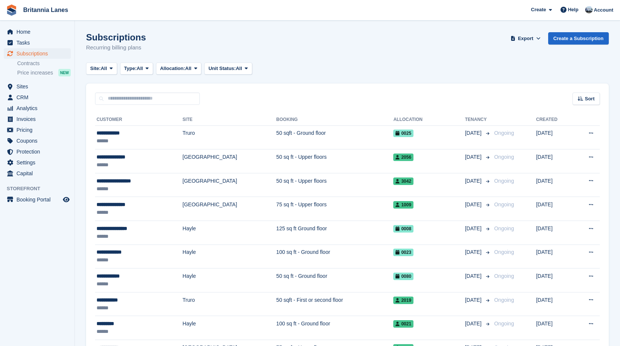  Describe the element at coordinates (35, 73) in the screenshot. I see `span: Price increases` at that location.